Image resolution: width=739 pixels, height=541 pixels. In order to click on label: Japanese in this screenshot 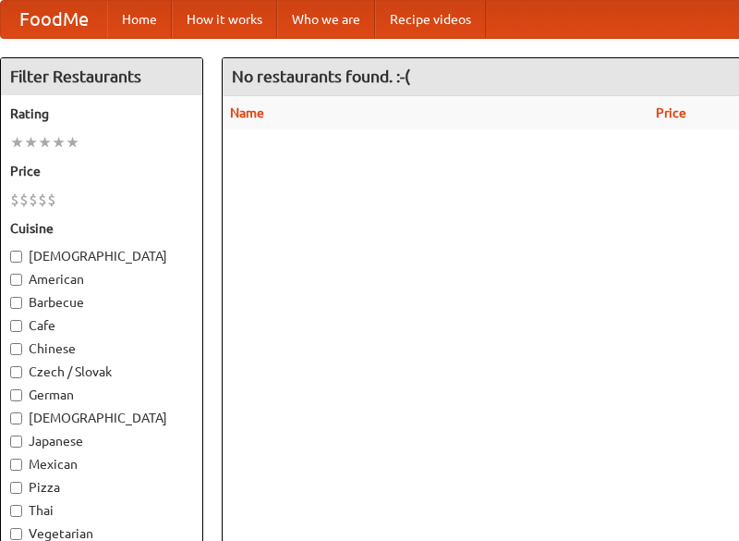, I will do `click(102, 441)`.